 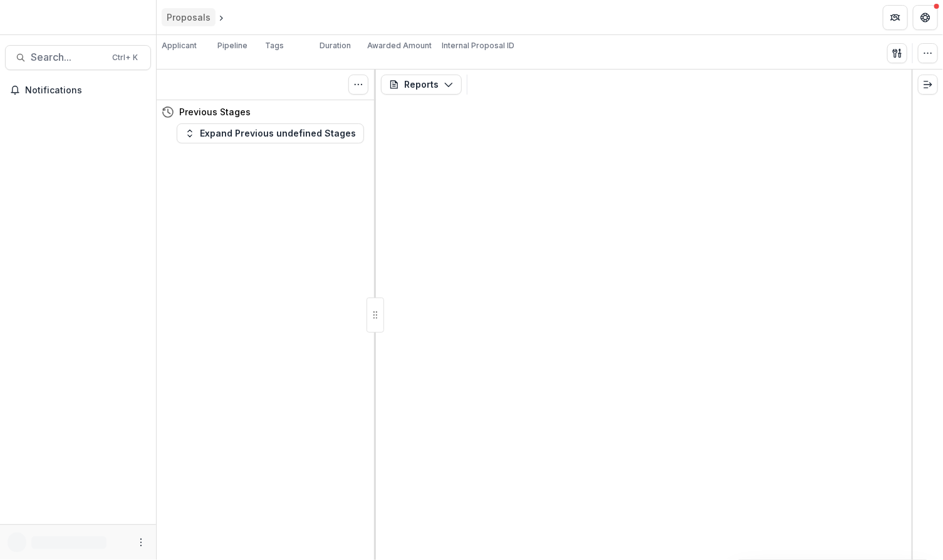 I want to click on p: Applicant, so click(x=179, y=46).